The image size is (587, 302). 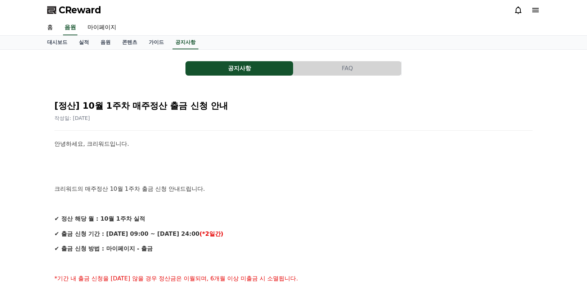 What do you see at coordinates (74, 10) in the screenshot?
I see `a: CReward` at bounding box center [74, 10].